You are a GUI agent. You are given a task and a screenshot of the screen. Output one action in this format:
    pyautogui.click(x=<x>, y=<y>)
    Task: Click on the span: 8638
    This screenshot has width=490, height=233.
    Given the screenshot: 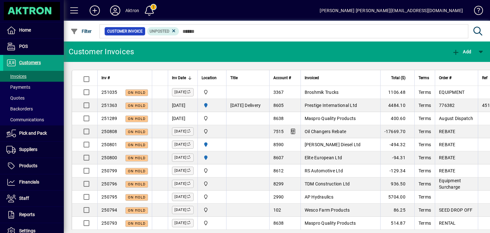 What is the action you would take?
    pyautogui.click(x=278, y=223)
    